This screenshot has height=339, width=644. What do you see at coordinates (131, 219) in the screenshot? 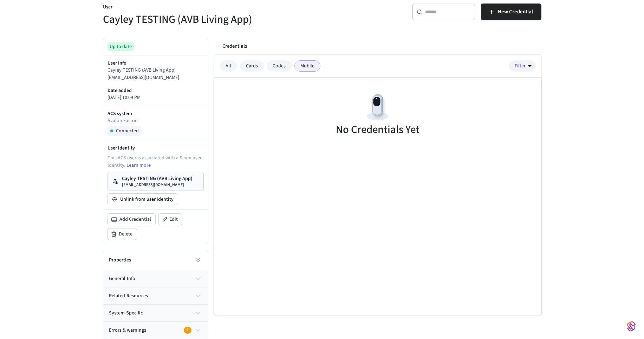
I see `button: Add Credential` at bounding box center [131, 219].